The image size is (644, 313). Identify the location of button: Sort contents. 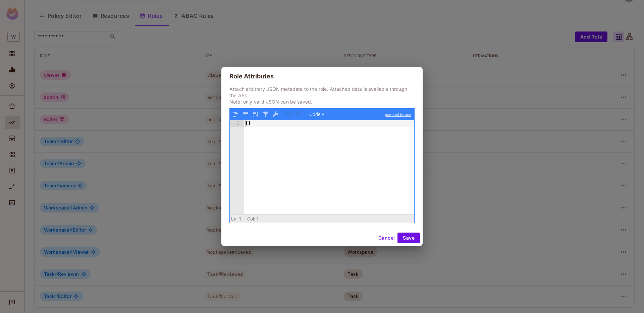
(256, 114).